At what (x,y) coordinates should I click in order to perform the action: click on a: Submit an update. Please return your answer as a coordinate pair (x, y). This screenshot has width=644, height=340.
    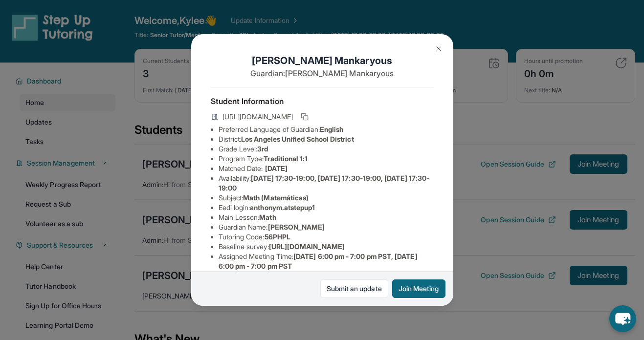
    Looking at the image, I should click on (355, 289).